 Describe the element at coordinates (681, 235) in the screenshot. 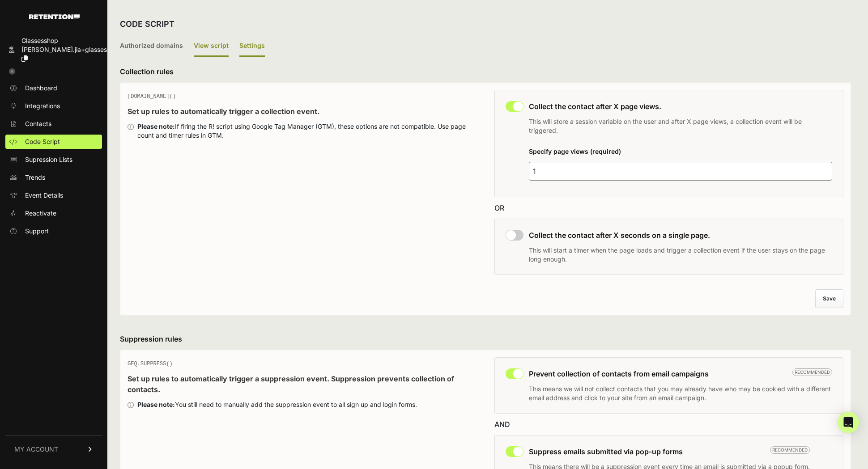

I see `h3: Collect the contact after X seconds on a single page.` at that location.